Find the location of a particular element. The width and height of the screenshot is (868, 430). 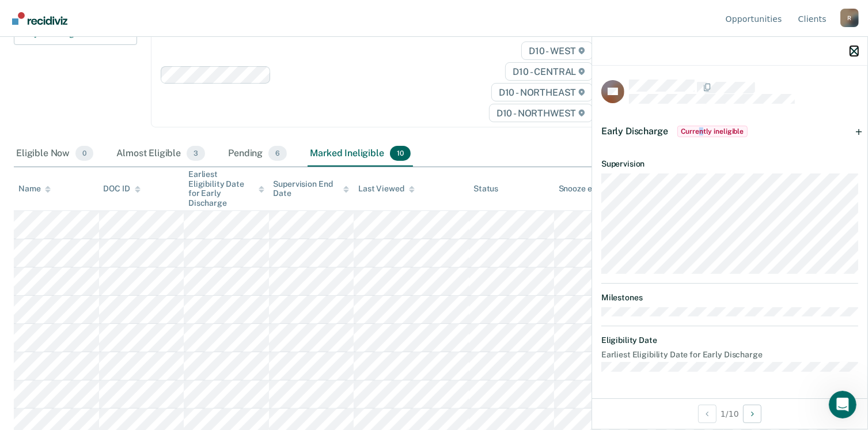

button: Next Opportunity is located at coordinates (752, 413).